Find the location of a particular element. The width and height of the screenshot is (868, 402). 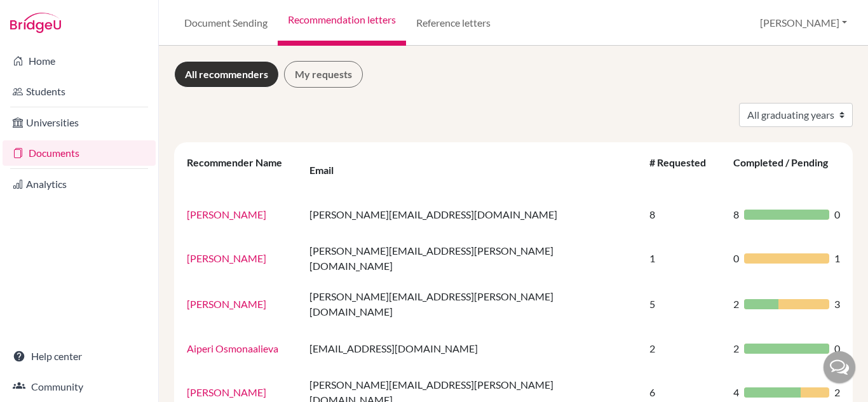

span: 4 is located at coordinates (736, 393).